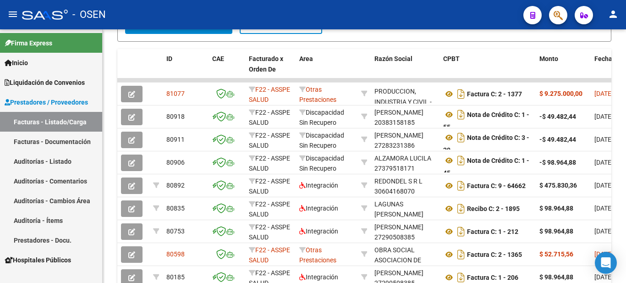  Describe the element at coordinates (169, 59) in the screenshot. I see `span: ID` at that location.